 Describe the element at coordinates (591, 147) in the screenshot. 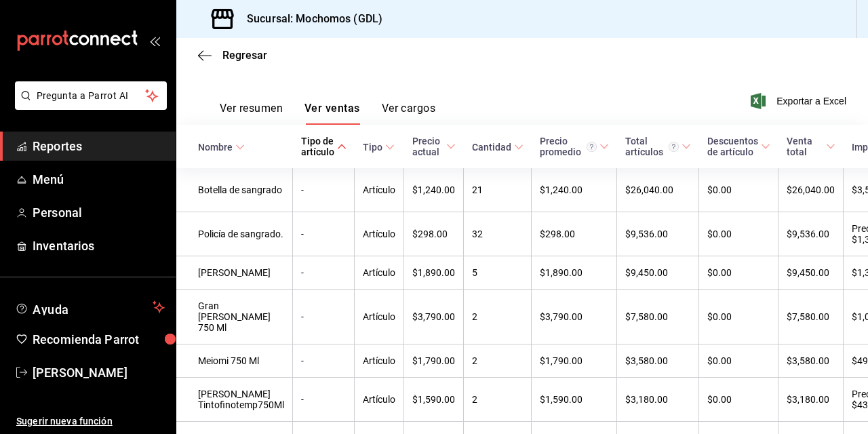

I see `svg: Precio promedio = Total artículos / cantidad` at that location.